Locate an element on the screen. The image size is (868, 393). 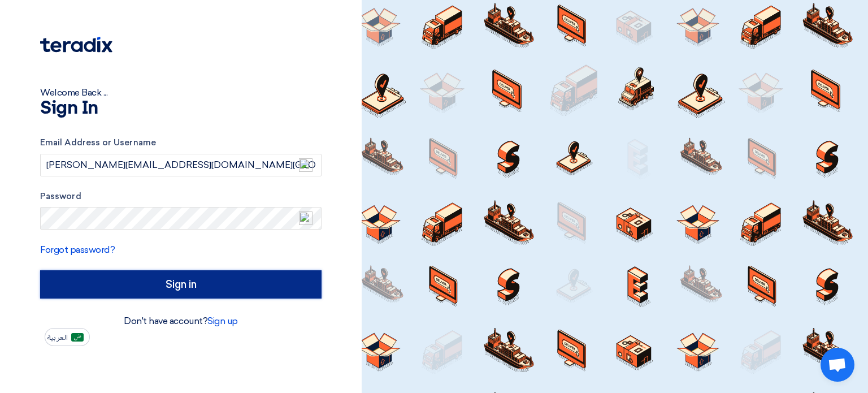
img: ar-AR.png is located at coordinates (77, 337).